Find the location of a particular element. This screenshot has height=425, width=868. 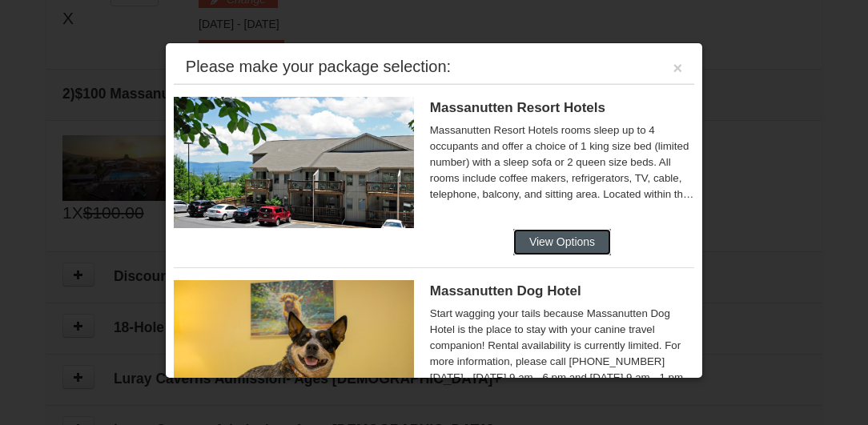

div: Please make your package selection: is located at coordinates (318, 66).